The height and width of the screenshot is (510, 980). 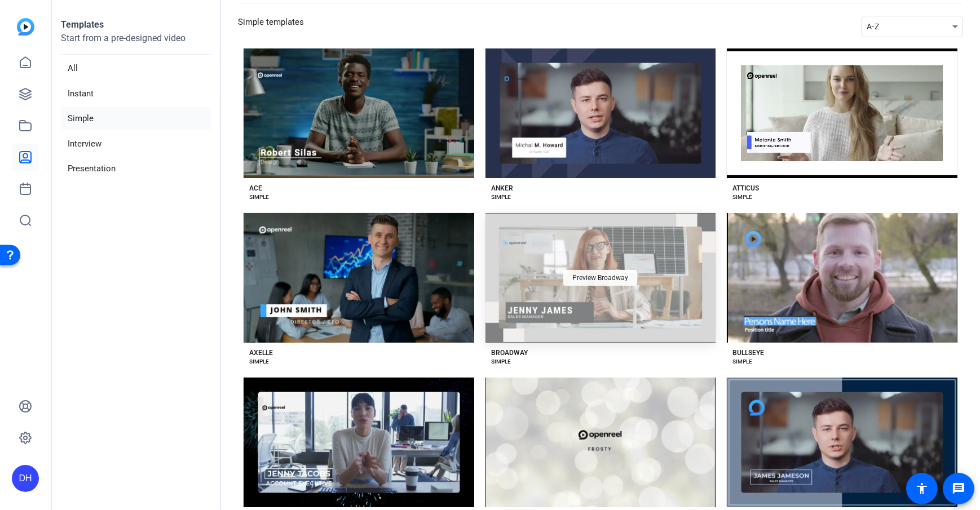 What do you see at coordinates (136, 68) in the screenshot?
I see `li: All` at bounding box center [136, 68].